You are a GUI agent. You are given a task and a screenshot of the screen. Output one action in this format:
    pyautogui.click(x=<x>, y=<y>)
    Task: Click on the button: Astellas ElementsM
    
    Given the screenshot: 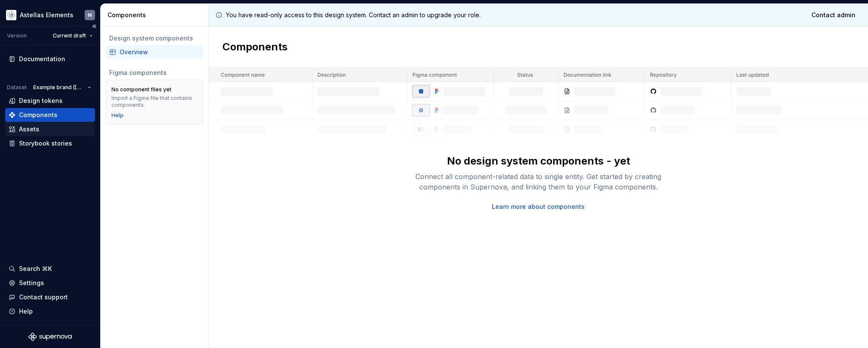 What is the action you would take?
    pyautogui.click(x=50, y=14)
    